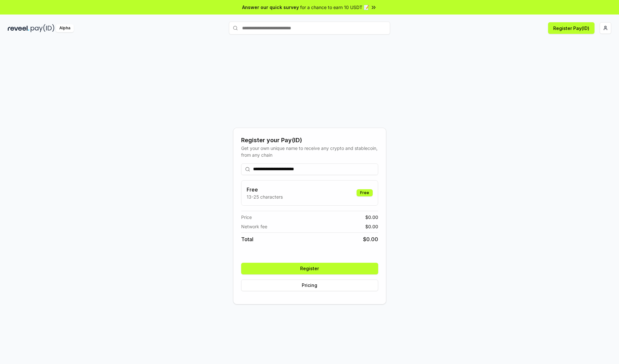  What do you see at coordinates (65, 28) in the screenshot?
I see `div: Alpha` at bounding box center [65, 28].